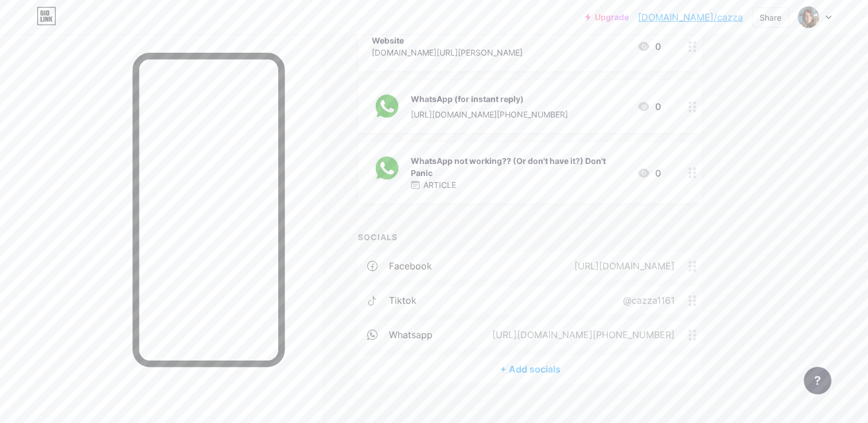  What do you see at coordinates (411, 334) in the screenshot?
I see `div: whatsapp` at bounding box center [411, 334].